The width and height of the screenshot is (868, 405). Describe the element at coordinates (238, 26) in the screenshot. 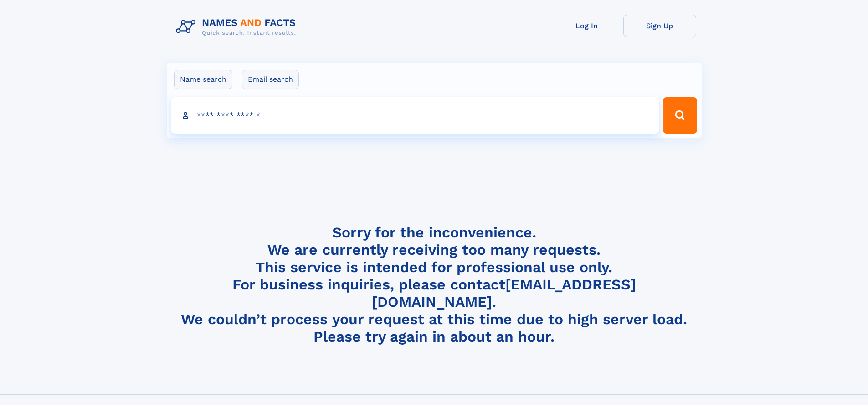

I see `img: Logo Names and Facts` at that location.